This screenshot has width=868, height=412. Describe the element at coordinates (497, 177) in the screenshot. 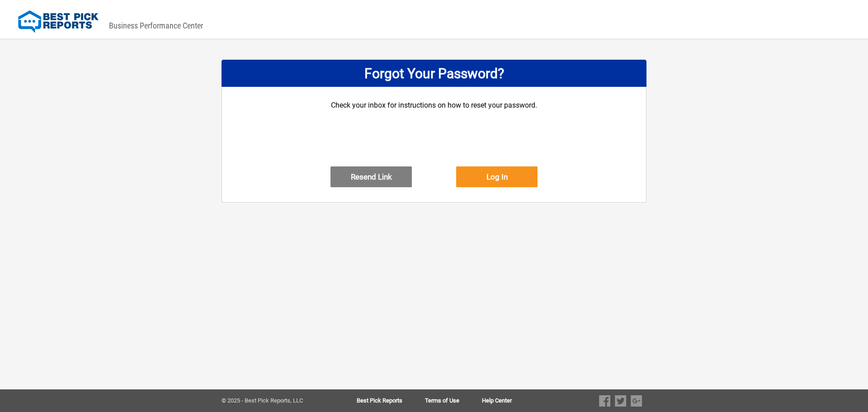

I see `button: Log In` at that location.